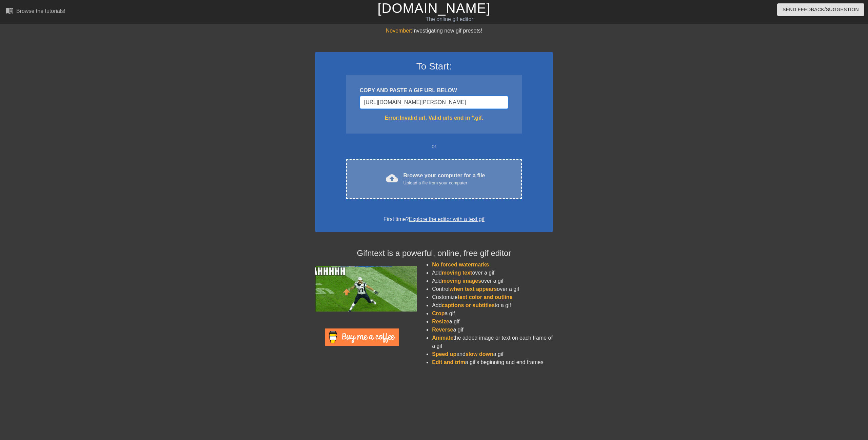 The height and width of the screenshot is (440, 868). I want to click on div: or, so click(434, 147).